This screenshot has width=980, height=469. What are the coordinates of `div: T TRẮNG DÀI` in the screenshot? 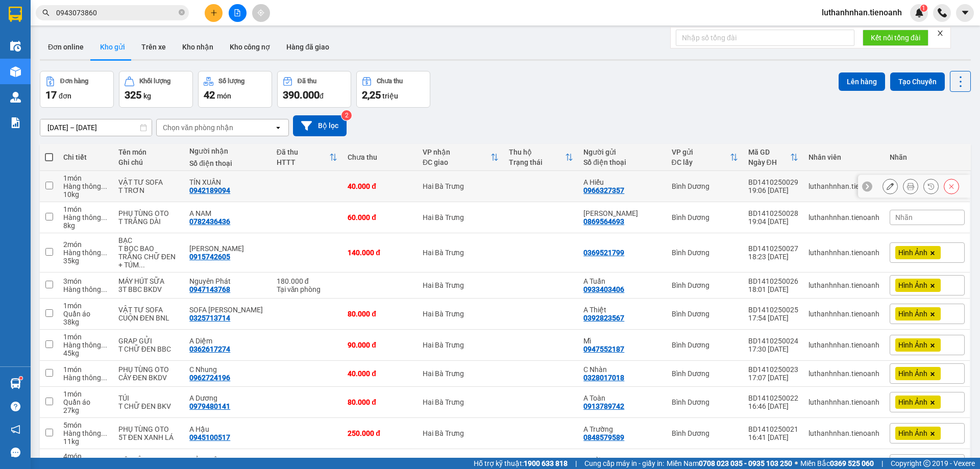 It's located at (148, 221).